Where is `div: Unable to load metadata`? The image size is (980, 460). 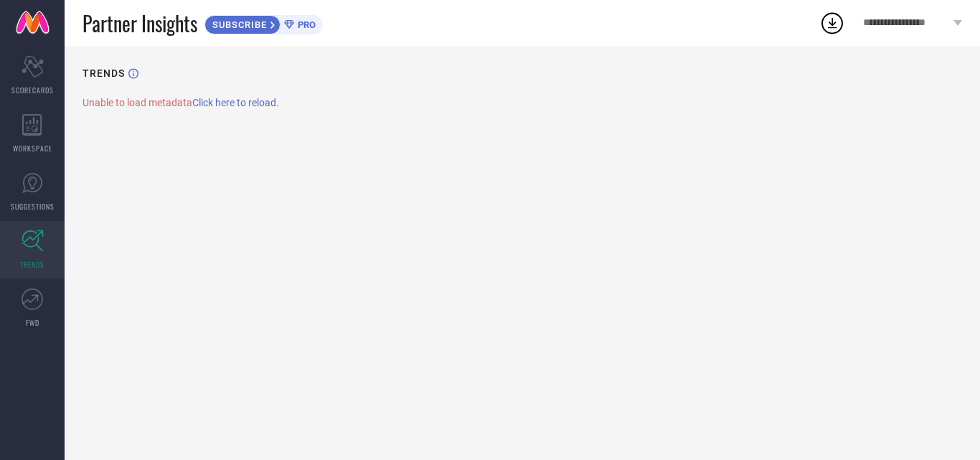
div: Unable to load metadata is located at coordinates (522, 103).